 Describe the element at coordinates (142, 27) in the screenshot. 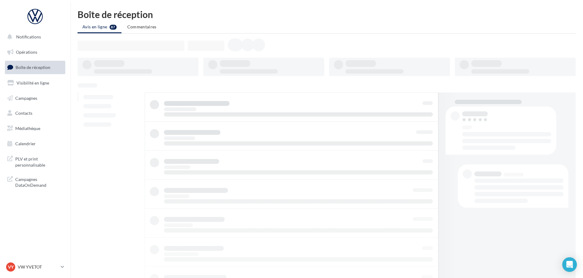

I see `span: Commentaires` at that location.